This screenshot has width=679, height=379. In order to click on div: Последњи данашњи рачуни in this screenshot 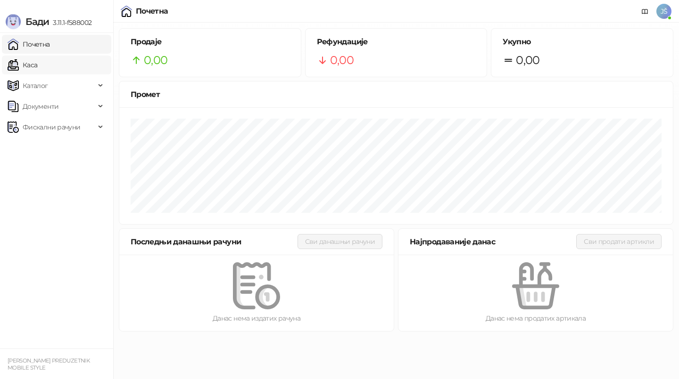, I will do `click(214, 242)`.